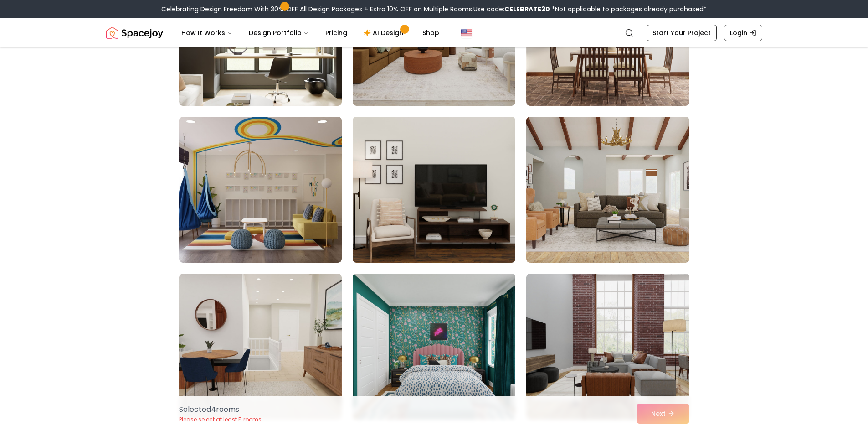 The image size is (868, 431). What do you see at coordinates (220, 410) in the screenshot?
I see `p: Selected 4 room s` at bounding box center [220, 410].